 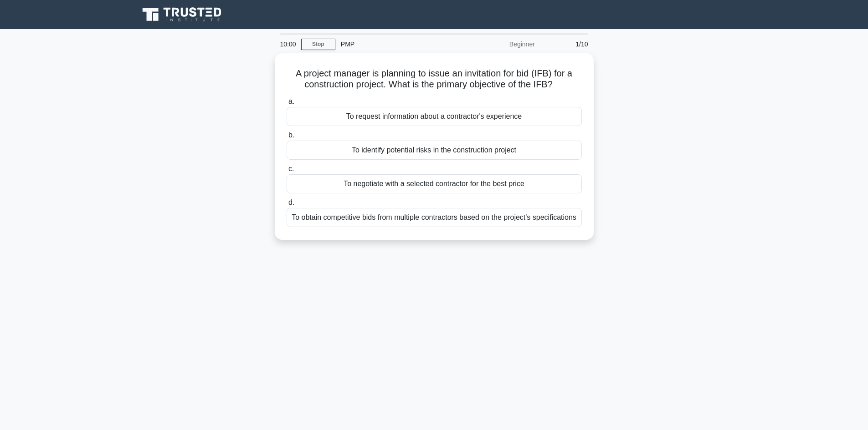 I want to click on div: 10:00, so click(x=288, y=44).